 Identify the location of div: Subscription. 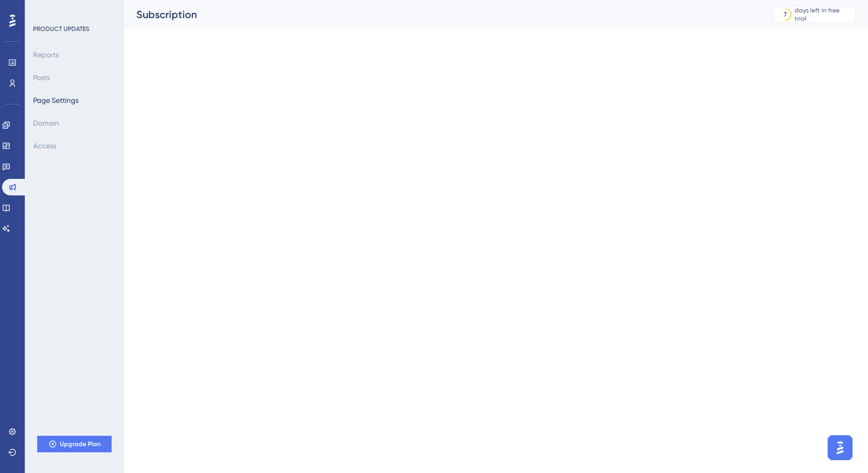
(442, 14).